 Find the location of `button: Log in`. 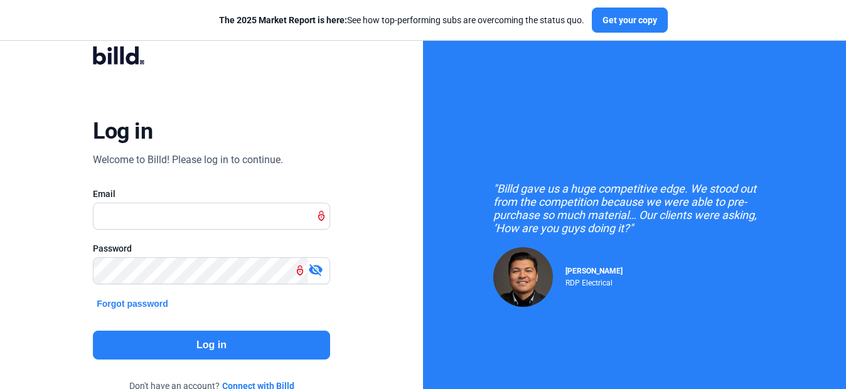

button: Log in is located at coordinates (211, 345).